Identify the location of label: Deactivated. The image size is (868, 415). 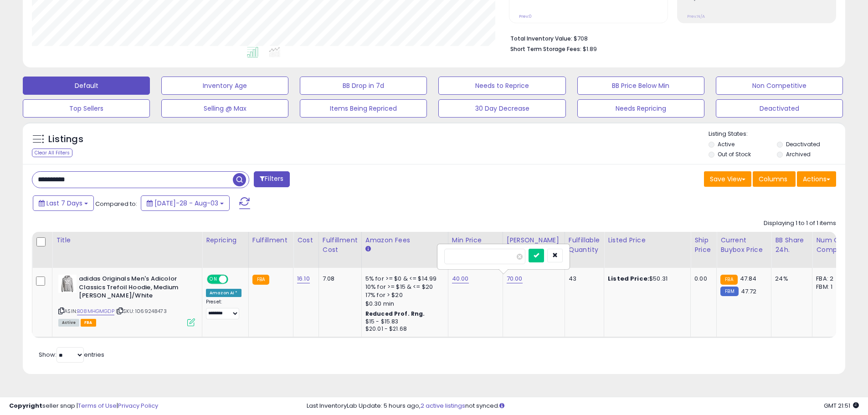
(804, 144).